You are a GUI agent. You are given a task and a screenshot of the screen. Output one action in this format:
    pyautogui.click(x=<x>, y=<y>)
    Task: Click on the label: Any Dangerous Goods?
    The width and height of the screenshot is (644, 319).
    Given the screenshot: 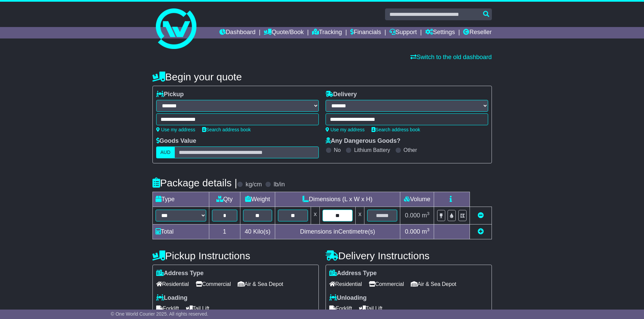 What is the action you would take?
    pyautogui.click(x=363, y=141)
    